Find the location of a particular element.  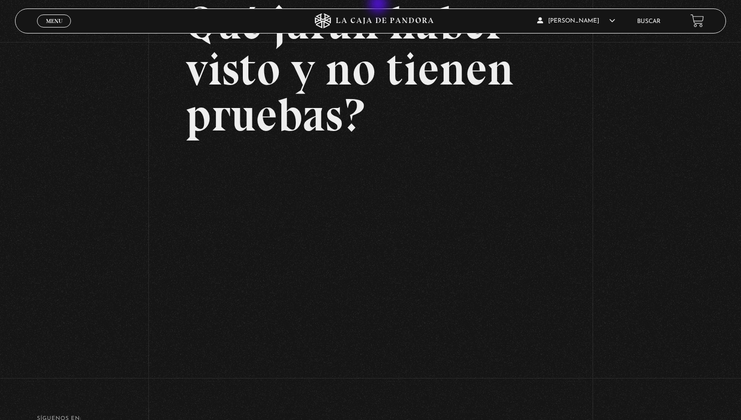

span: Cerrar is located at coordinates (54, 30).